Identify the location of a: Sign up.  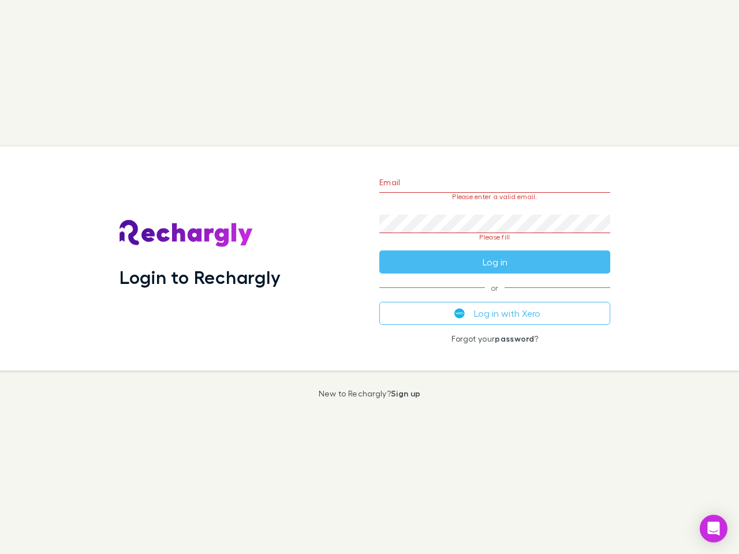
(405, 393).